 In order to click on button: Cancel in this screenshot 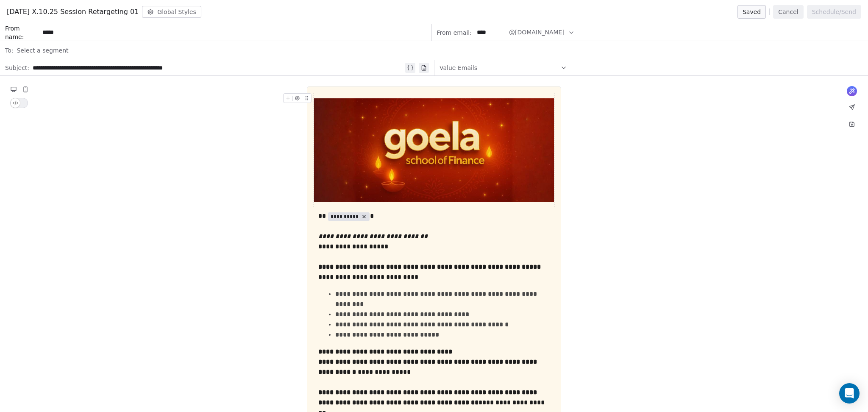, I will do `click(788, 12)`.